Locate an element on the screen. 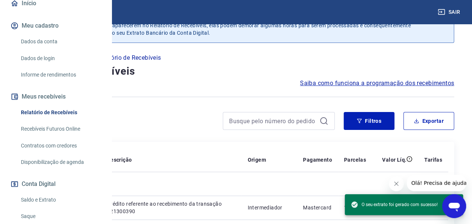  a: Saque is located at coordinates (60, 216).